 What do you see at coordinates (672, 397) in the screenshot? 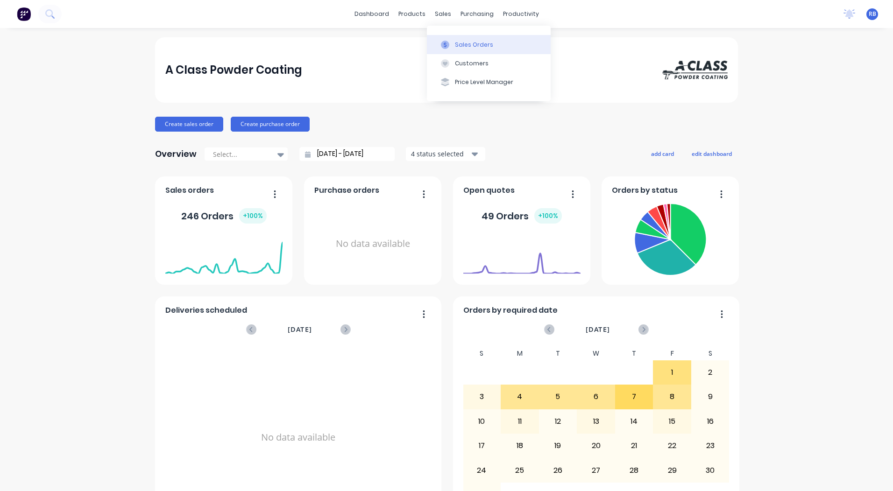
I see `div: 8` at bounding box center [672, 397].